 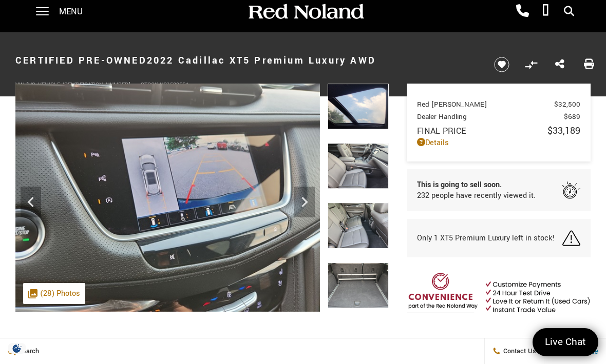 I want to click on span: $32,500, so click(x=567, y=104).